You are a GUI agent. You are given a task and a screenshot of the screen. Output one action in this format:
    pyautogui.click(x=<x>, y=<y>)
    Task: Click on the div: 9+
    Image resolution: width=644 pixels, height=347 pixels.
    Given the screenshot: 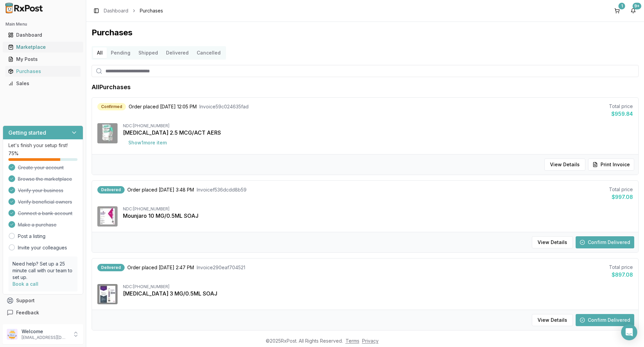 What is the action you would take?
    pyautogui.click(x=637, y=6)
    